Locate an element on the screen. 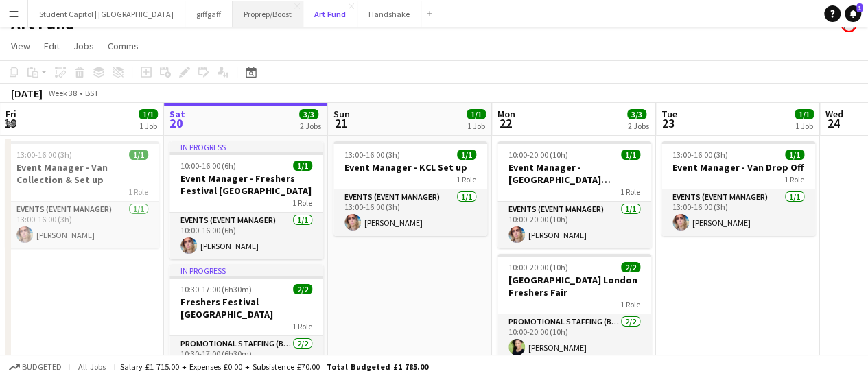 The image size is (868, 378). div: 13:00-16:00 (3h)1/1Event Manager - Van Collection & Set up1 RoleEvents (Event Manager)1/113:00-16... is located at coordinates (82, 195).